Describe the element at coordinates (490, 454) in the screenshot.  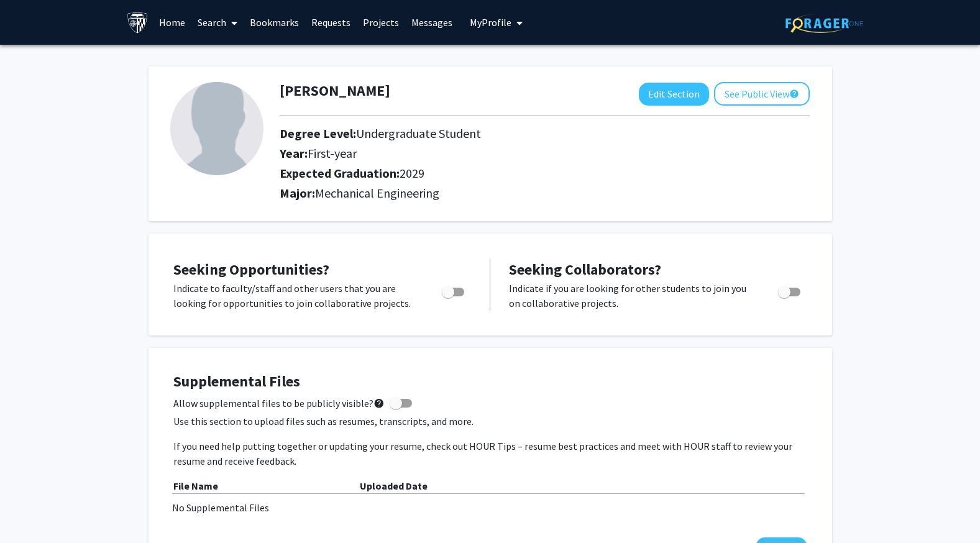
I see `p: If you need help putting together or updating your resume, check out HOUR Tips – resume best prac...` at that location.